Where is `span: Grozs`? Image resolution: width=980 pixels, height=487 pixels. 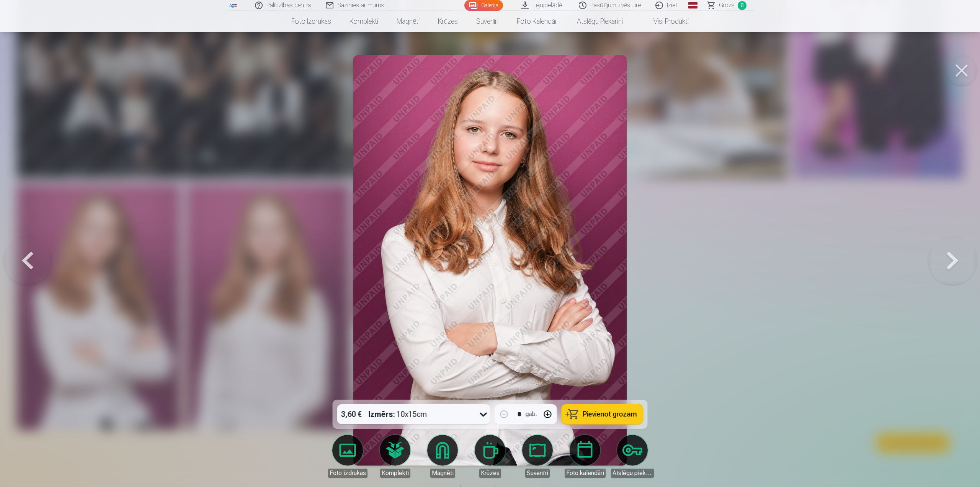 span: Grozs is located at coordinates (727, 6).